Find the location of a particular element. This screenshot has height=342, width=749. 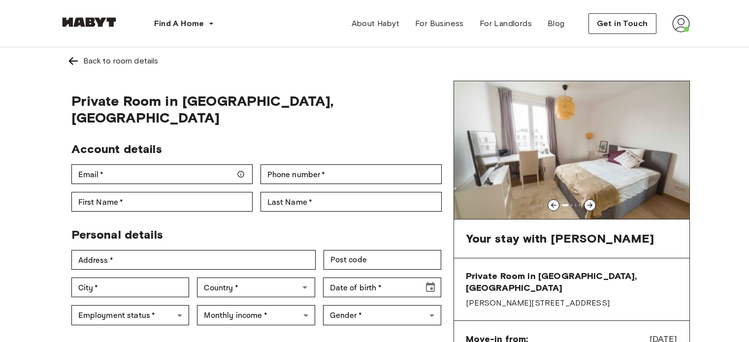

div: Post code is located at coordinates (382, 260).